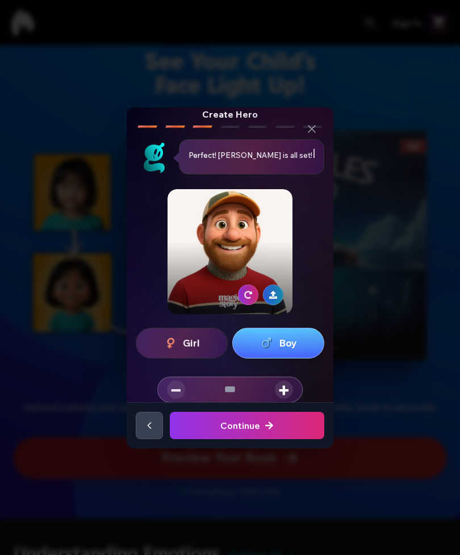 This screenshot has height=555, width=460. What do you see at coordinates (247, 425) in the screenshot?
I see `span: Continue` at bounding box center [247, 425].